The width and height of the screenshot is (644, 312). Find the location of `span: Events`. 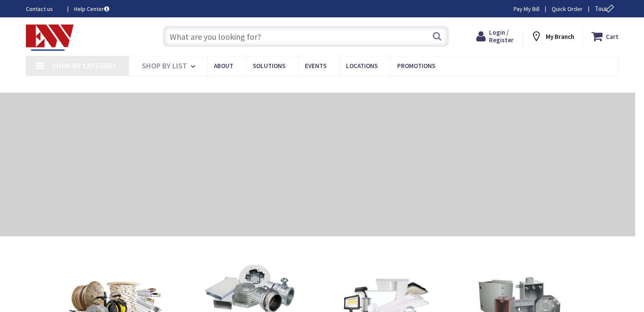

span: Events is located at coordinates (316, 66).